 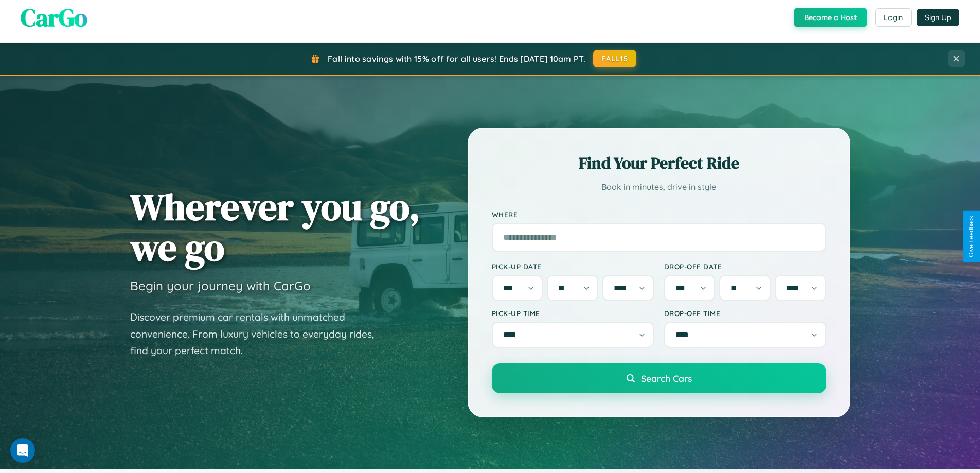 I want to click on button: Search Cars, so click(x=659, y=378).